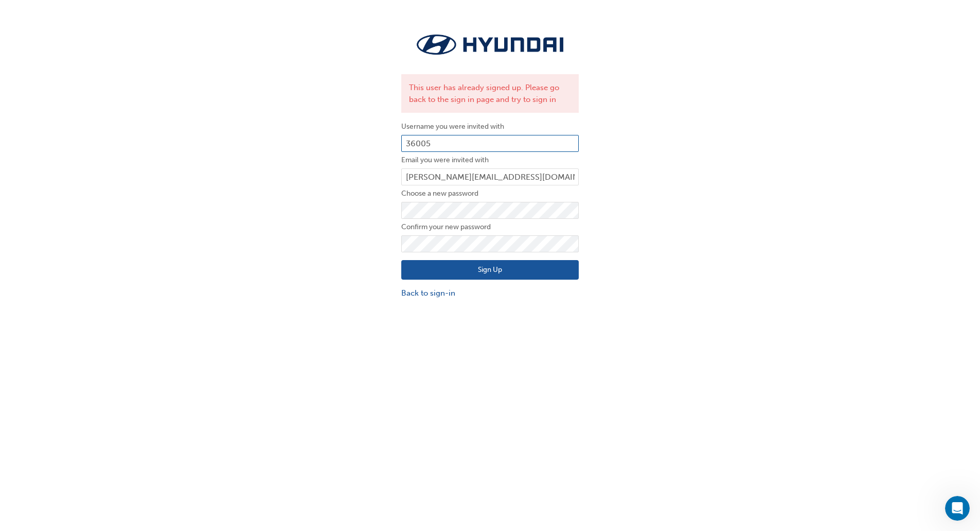  Describe the element at coordinates (490, 293) in the screenshot. I see `a: Back to sign-in` at that location.